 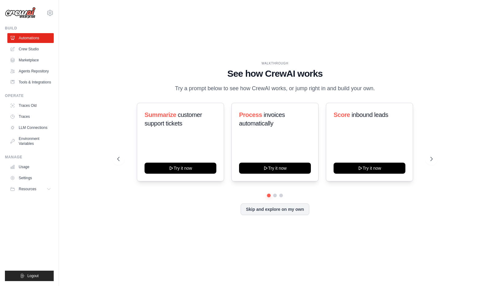 I want to click on span: Score, so click(x=342, y=115).